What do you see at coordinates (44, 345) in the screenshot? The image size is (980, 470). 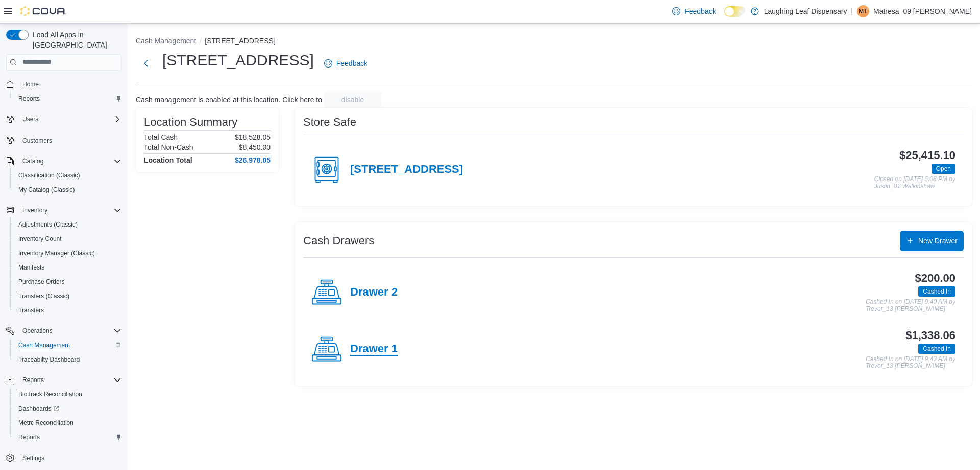 I see `a: Cash Management` at bounding box center [44, 345].